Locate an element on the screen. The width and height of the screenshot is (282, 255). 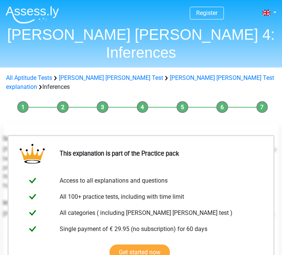
h6: Inference is located at coordinates (141, 202).